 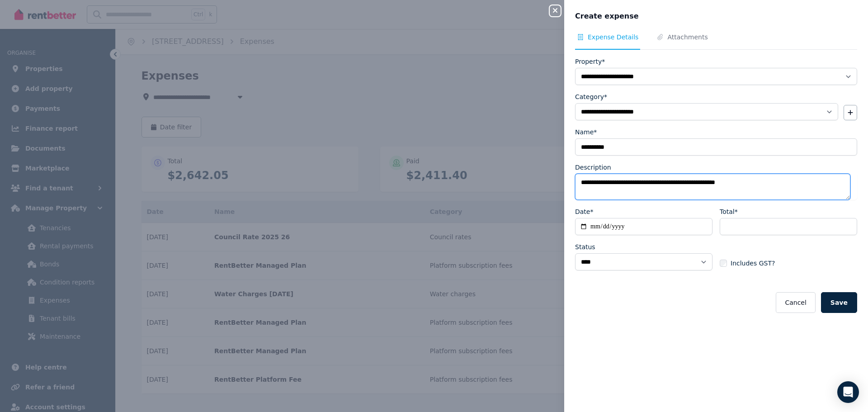 What do you see at coordinates (593, 168) in the screenshot?
I see `label: Description` at bounding box center [593, 168].